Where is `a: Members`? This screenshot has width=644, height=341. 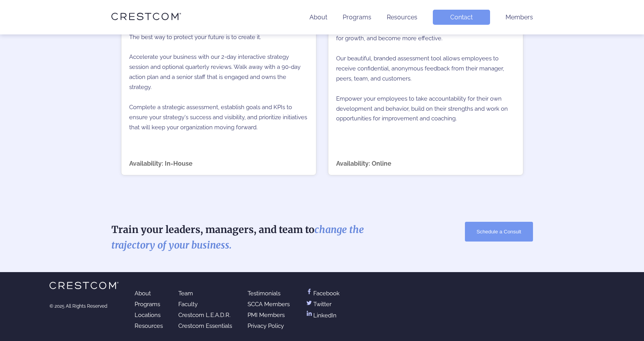
a: Members is located at coordinates (519, 17).